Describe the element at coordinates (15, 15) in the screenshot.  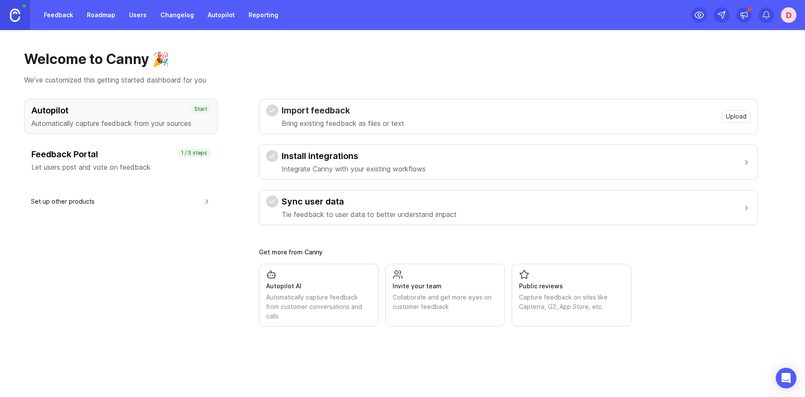
I see `img: Canny Home` at that location.